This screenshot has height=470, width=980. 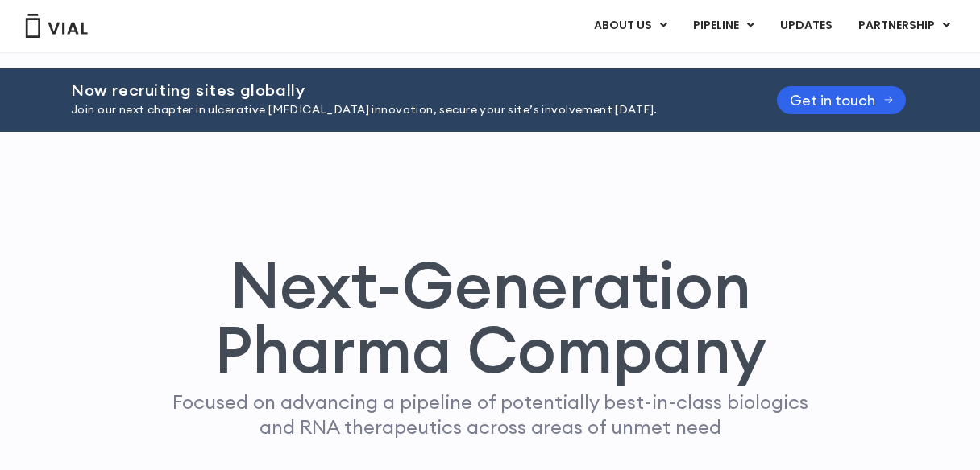 I want to click on a: ABOUT USMenu Toggle, so click(x=630, y=26).